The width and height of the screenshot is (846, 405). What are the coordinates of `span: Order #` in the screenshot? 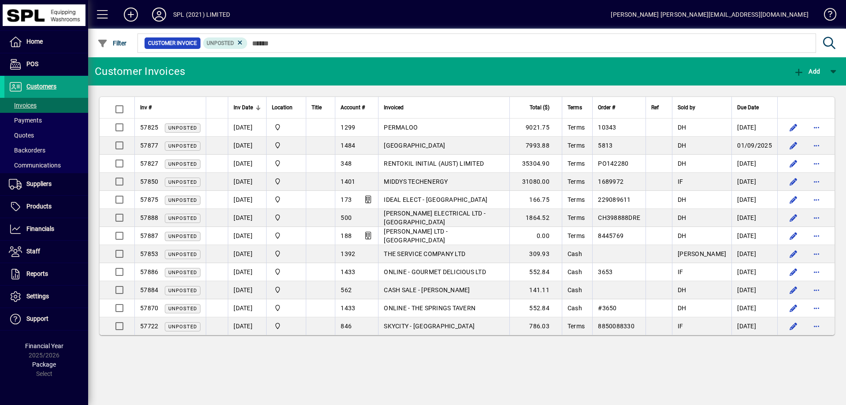 It's located at (607, 108).